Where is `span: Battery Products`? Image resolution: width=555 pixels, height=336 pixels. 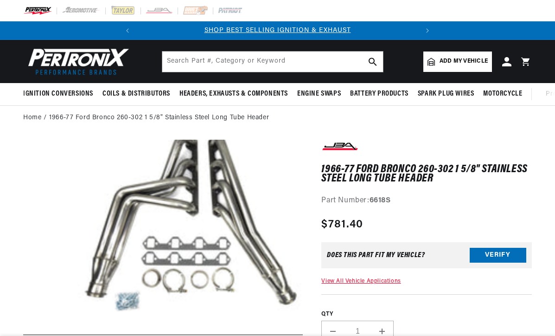
span: Battery Products is located at coordinates (379, 94).